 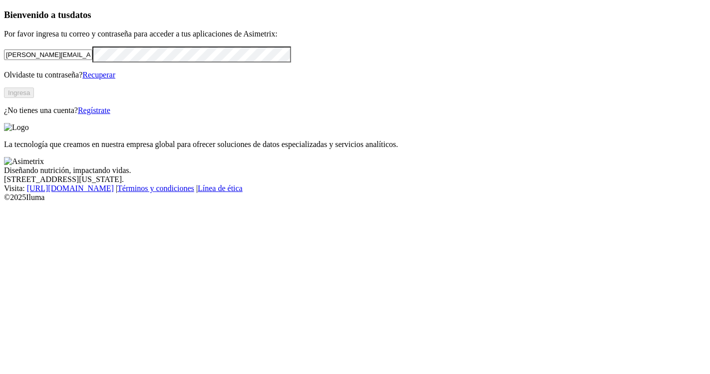 I want to click on img: Asimetrix, so click(x=24, y=161).